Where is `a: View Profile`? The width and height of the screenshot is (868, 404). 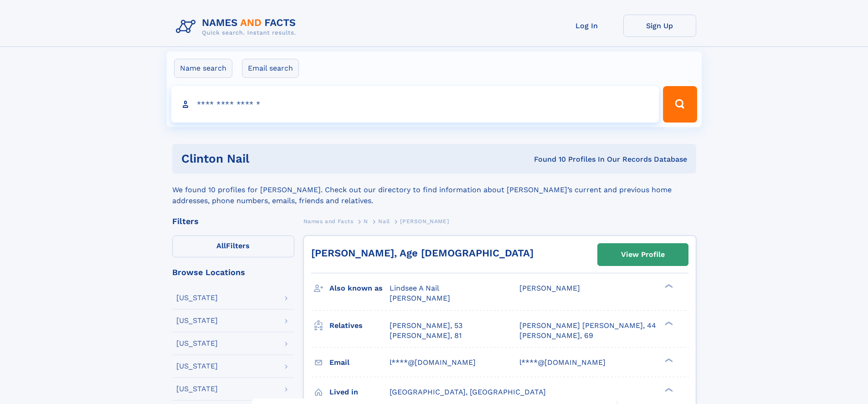
a: View Profile is located at coordinates (643, 254).